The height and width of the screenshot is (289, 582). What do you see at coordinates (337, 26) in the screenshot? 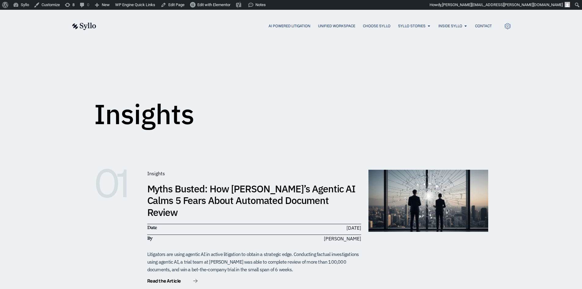
I see `a: Unified Workspace` at bounding box center [337, 26].